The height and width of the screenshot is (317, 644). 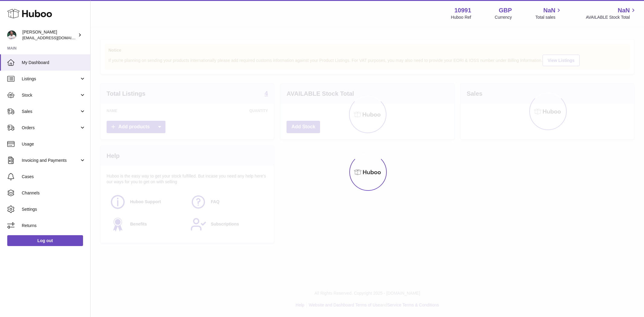 What do you see at coordinates (54, 177) in the screenshot?
I see `span: Cases` at bounding box center [54, 177].